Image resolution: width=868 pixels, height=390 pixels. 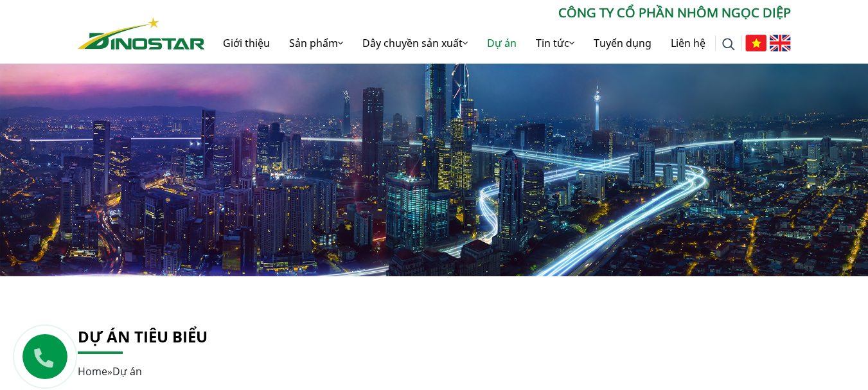 What do you see at coordinates (142, 336) in the screenshot?
I see `a: Dự án tiêu biểu` at bounding box center [142, 336].